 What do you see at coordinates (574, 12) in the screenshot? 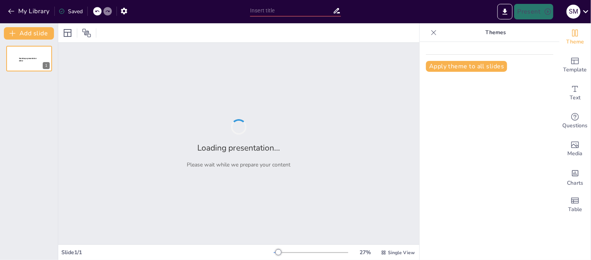
I see `button: S M` at bounding box center [574, 12].